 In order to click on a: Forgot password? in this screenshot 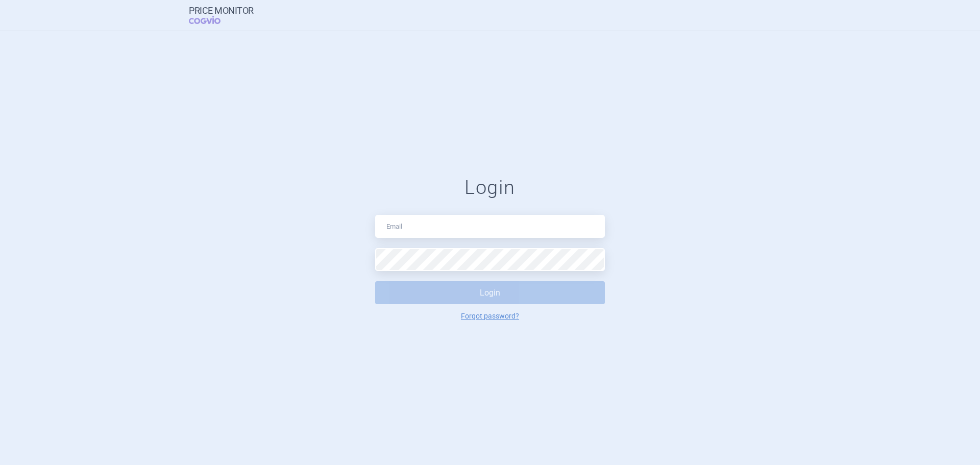, I will do `click(490, 316)`.